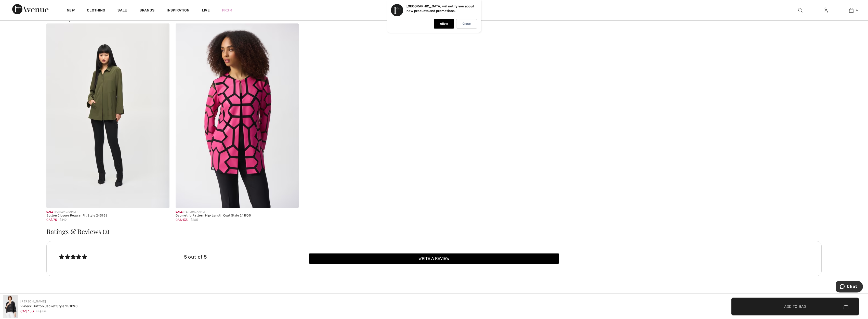  Describe the element at coordinates (467, 24) in the screenshot. I see `p: Close` at that location.